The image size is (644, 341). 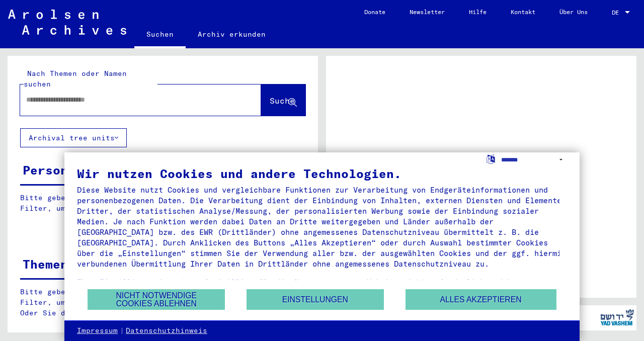 What do you see at coordinates (322, 226) in the screenshot?
I see `div: Diese Website nutzt Cookies und vergleichbare Funktionen zur Verarbeitung von Endgeräteinformatio...` at bounding box center [322, 226].